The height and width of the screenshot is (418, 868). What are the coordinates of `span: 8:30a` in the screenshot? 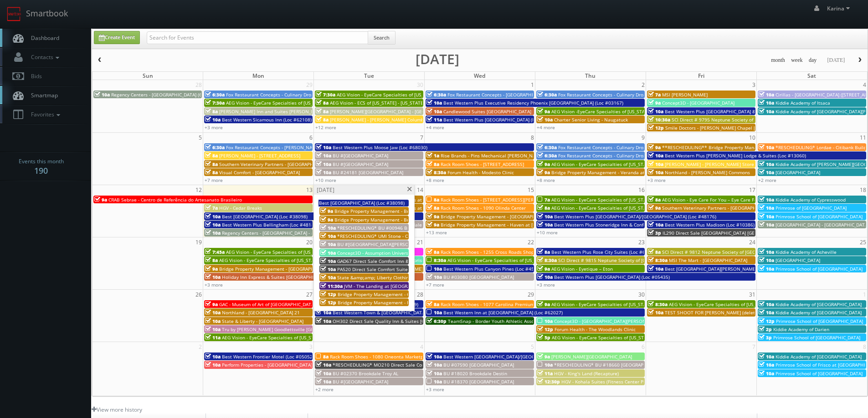 It's located at (436, 260).